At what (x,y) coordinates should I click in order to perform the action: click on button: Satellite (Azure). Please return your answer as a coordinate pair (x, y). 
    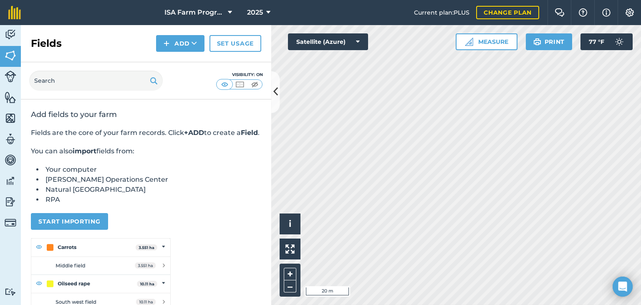
    Looking at the image, I should click on (328, 42).